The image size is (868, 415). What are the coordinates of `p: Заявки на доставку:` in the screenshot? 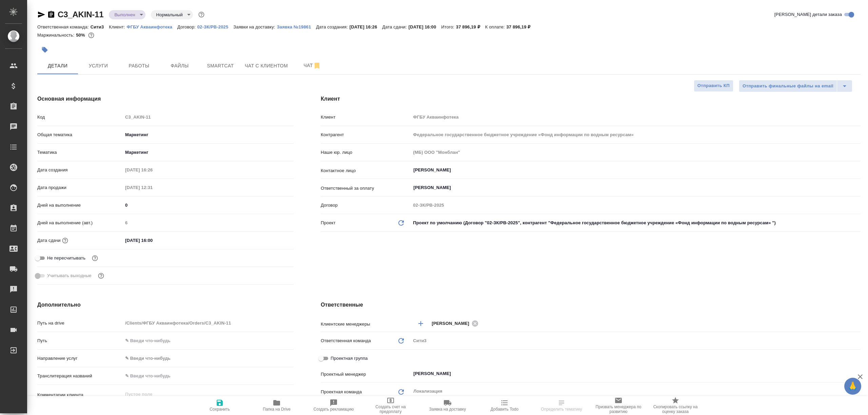 It's located at (255, 27).